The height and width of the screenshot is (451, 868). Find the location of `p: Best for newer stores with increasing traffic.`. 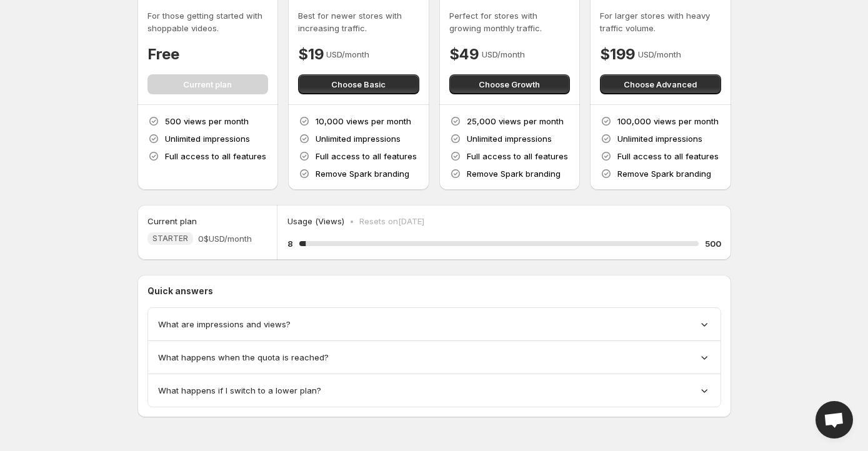

p: Best for newer stores with increasing traffic. is located at coordinates (359, 22).